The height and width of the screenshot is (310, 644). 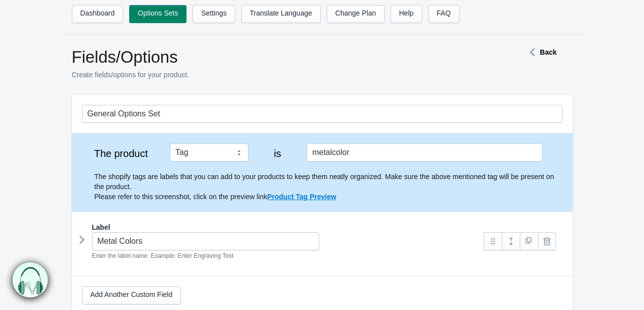 I want to click on p: Create fields/options for your product., so click(x=280, y=75).